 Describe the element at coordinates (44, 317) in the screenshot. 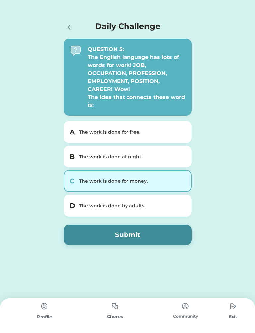

I see `div: Profile` at that location.